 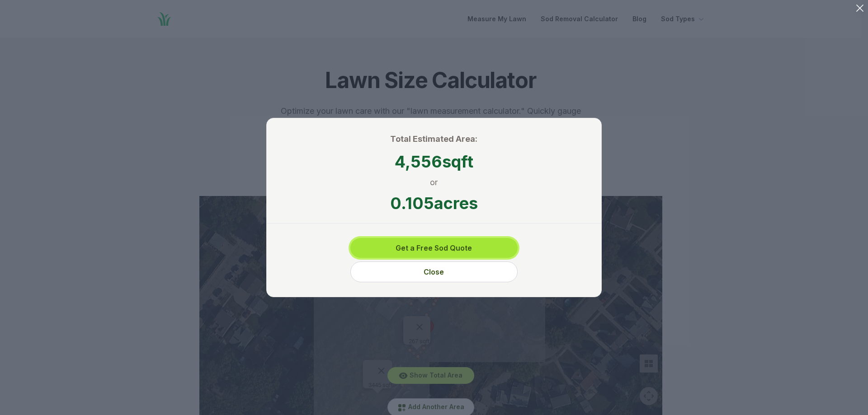 What do you see at coordinates (434, 161) in the screenshot?
I see `span: 4,556 sqft` at bounding box center [434, 161].